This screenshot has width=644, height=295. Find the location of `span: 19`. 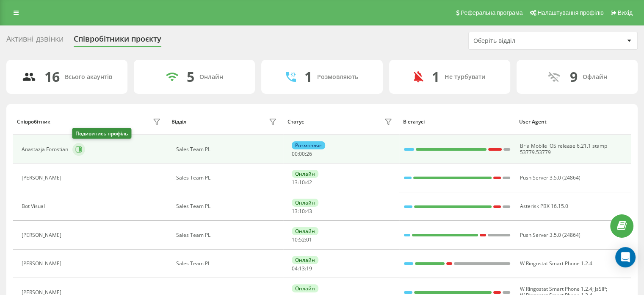

span: 19 is located at coordinates (309, 267).